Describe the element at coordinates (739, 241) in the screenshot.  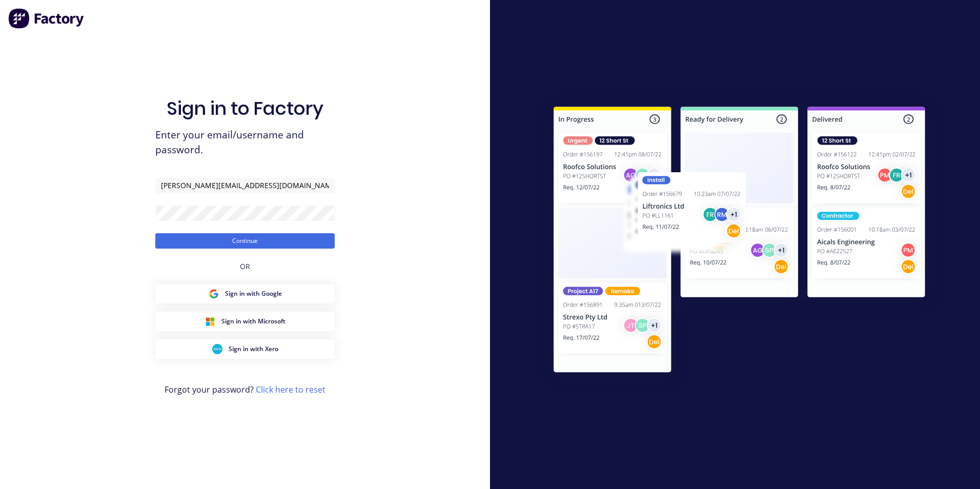
I see `img: Sign in` at that location.